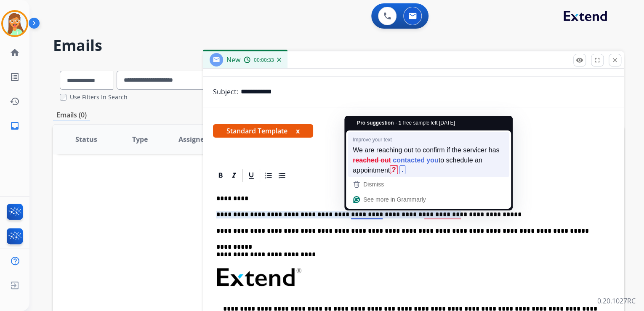 The image size is (644, 311). I want to click on p: 0.20.1027RC, so click(616, 301).